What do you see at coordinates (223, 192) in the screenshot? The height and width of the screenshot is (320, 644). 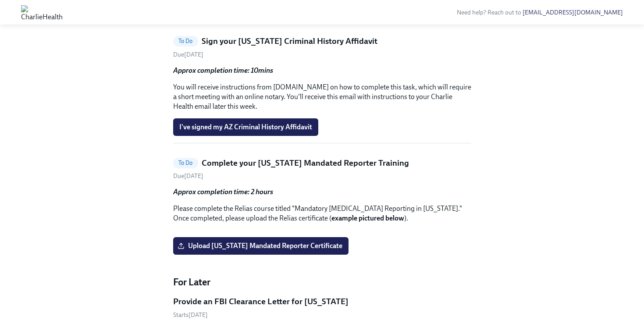 I see `strong: Approx completion time: 2 hours` at bounding box center [223, 192].